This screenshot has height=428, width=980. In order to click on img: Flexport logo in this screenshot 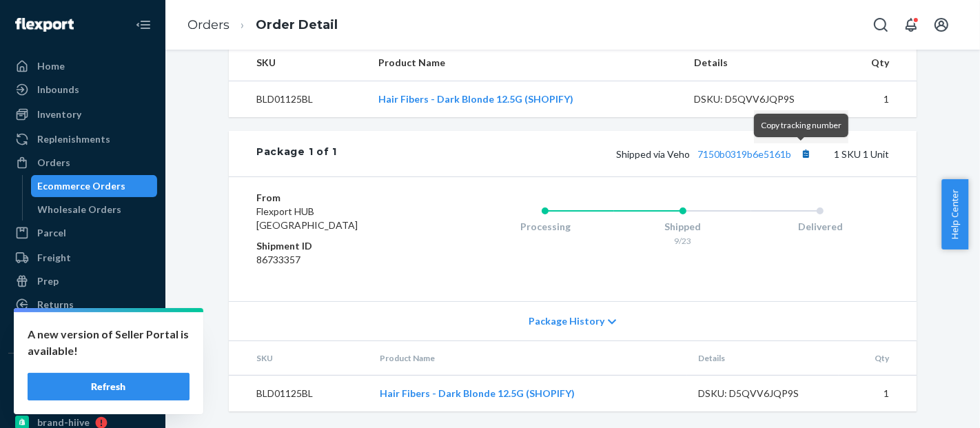, I will do `click(44, 25)`.